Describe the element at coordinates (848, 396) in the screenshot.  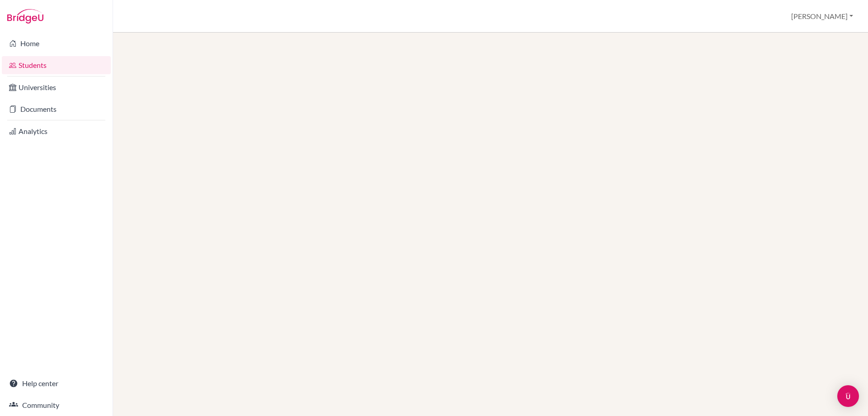
I see `div: Open Intercom Messenger` at that location.